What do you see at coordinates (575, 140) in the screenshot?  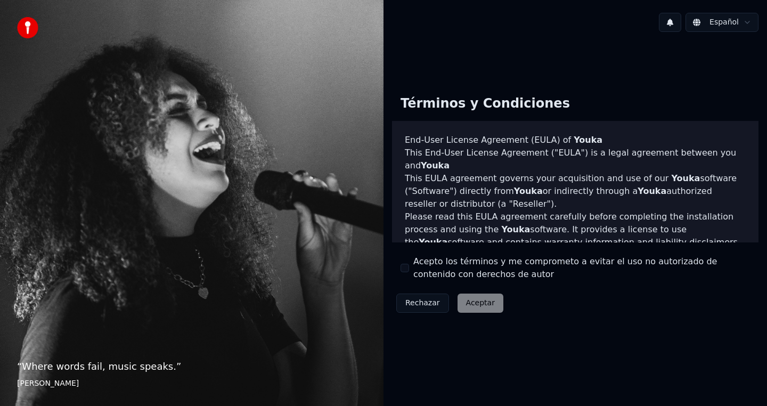 I see `h3: End-User License Agreement (EULA) of` at bounding box center [575, 140].